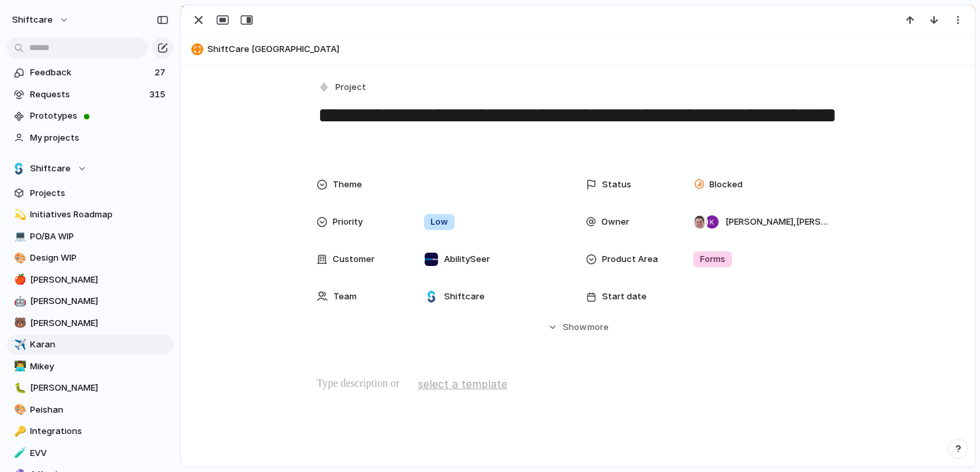 This screenshot has width=980, height=472. What do you see at coordinates (161, 73) in the screenshot?
I see `span: 27` at bounding box center [161, 73].